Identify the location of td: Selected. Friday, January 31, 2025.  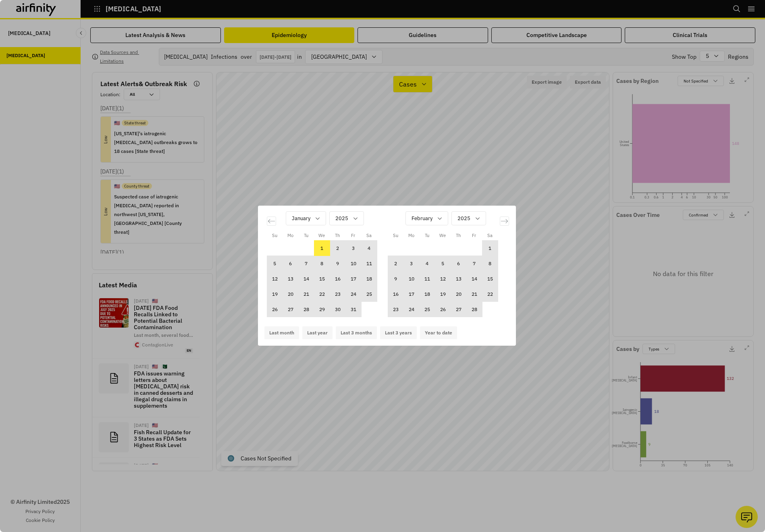
(353, 310).